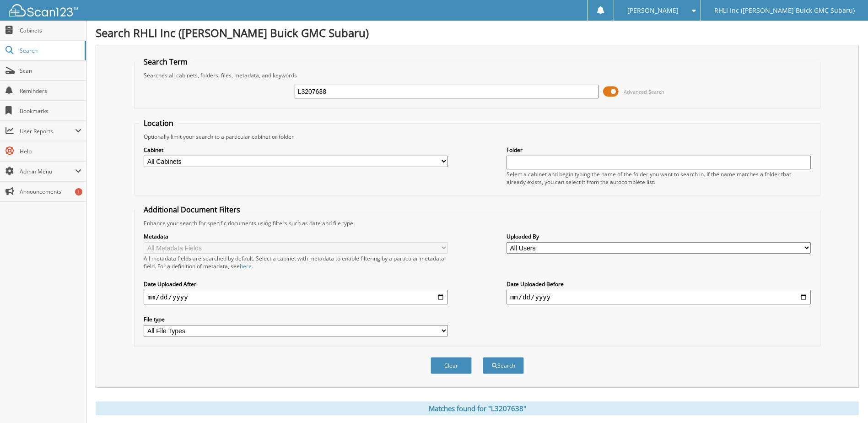 The image size is (868, 423). I want to click on span: Announcements, so click(50, 192).